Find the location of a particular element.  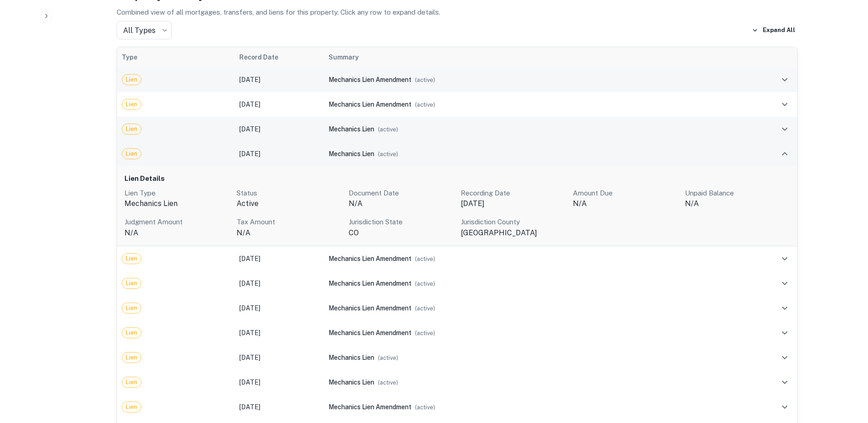

p: Tax Amount is located at coordinates (289, 222).